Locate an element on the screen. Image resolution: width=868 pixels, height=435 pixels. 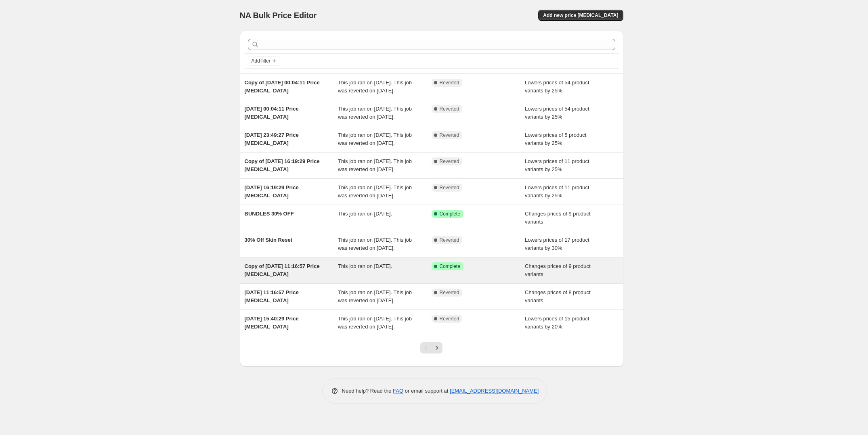
span: Changes prices of 8 product variants is located at coordinates (558, 296).